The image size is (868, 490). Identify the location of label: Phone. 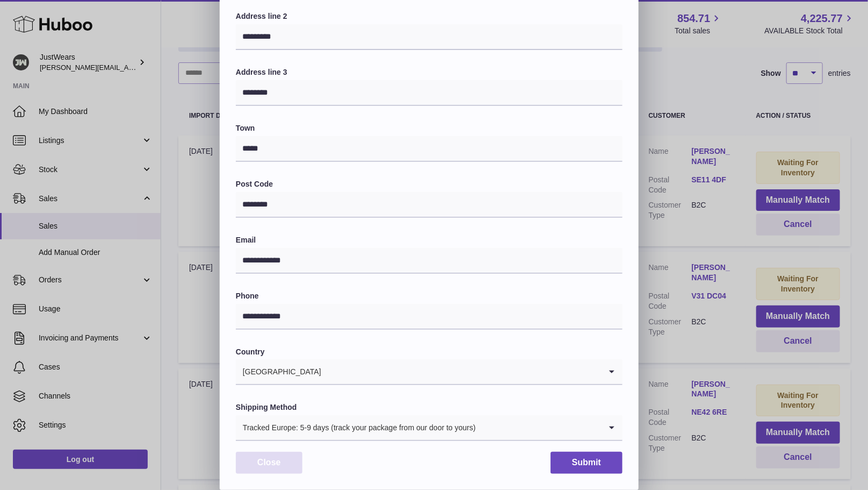
(430, 296).